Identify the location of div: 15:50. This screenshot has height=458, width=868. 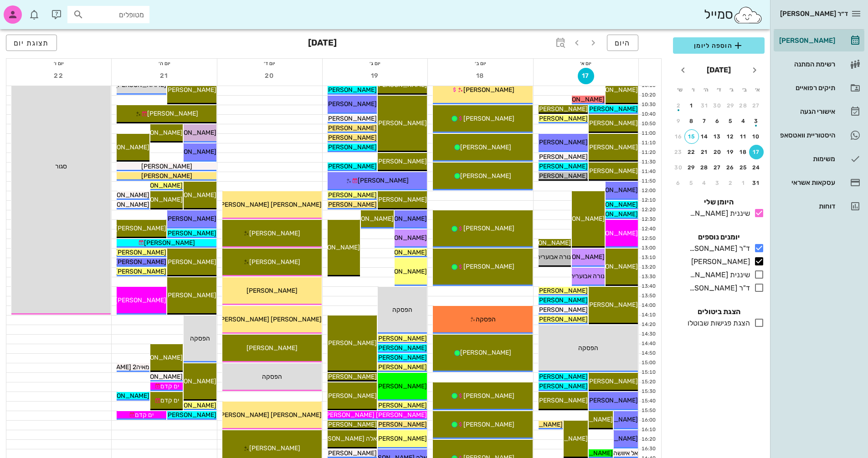
(648, 411).